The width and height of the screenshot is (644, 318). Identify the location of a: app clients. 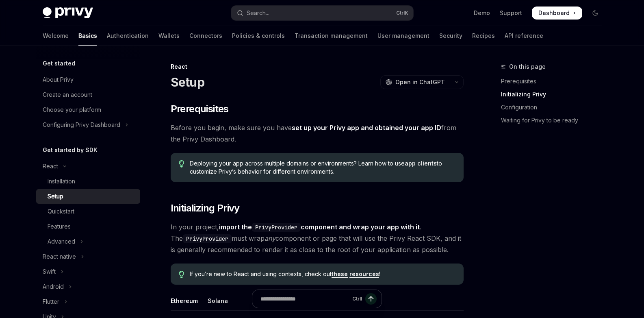
(421, 163).